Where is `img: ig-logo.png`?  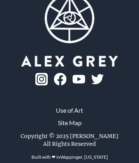 img: ig-logo.png is located at coordinates (42, 79).